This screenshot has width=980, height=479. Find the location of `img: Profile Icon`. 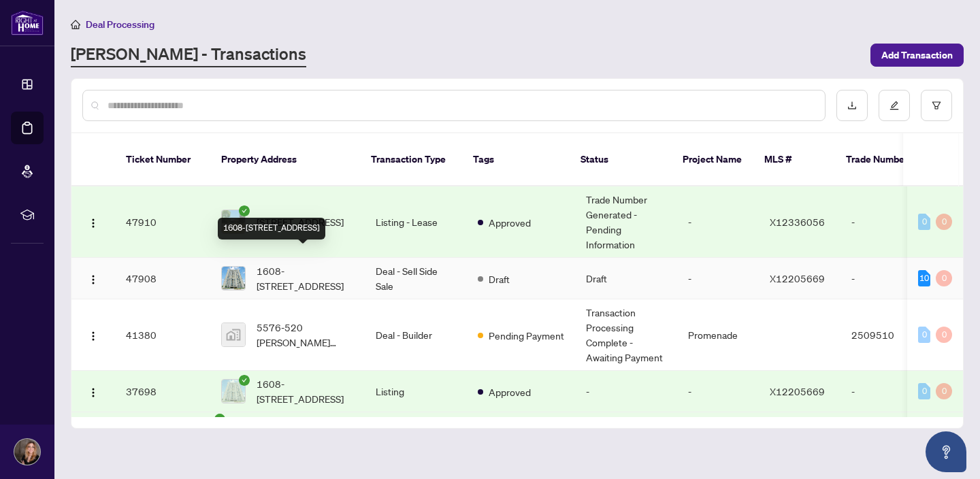

img: Profile Icon is located at coordinates (27, 452).